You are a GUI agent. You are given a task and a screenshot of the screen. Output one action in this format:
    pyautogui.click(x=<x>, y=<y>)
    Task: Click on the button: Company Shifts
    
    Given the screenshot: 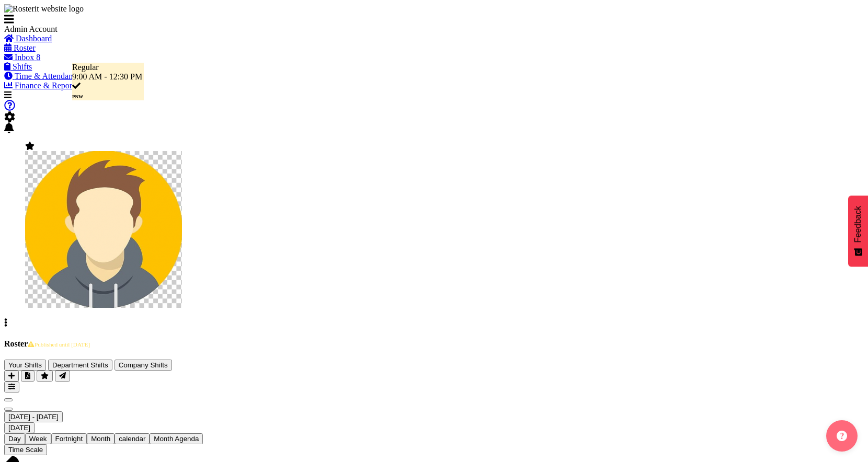 What is the action you would take?
    pyautogui.click(x=144, y=365)
    